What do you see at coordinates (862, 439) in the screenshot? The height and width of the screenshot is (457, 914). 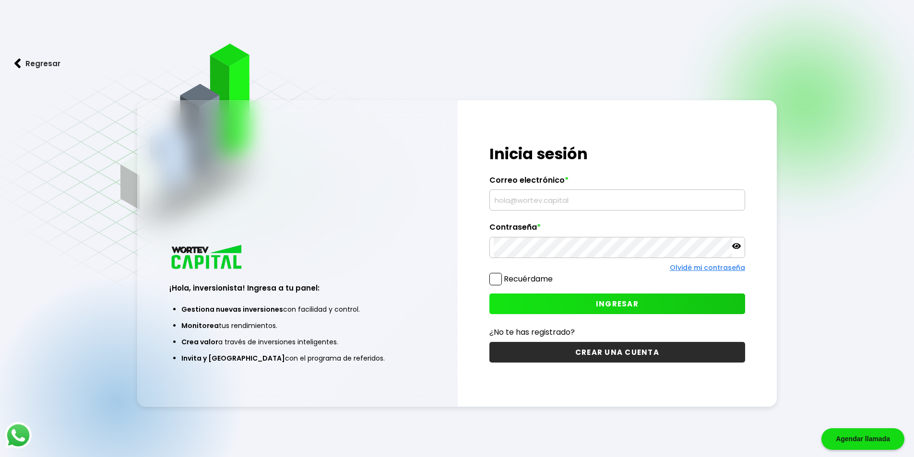 I see `div: Agendar llamada` at bounding box center [862, 439].